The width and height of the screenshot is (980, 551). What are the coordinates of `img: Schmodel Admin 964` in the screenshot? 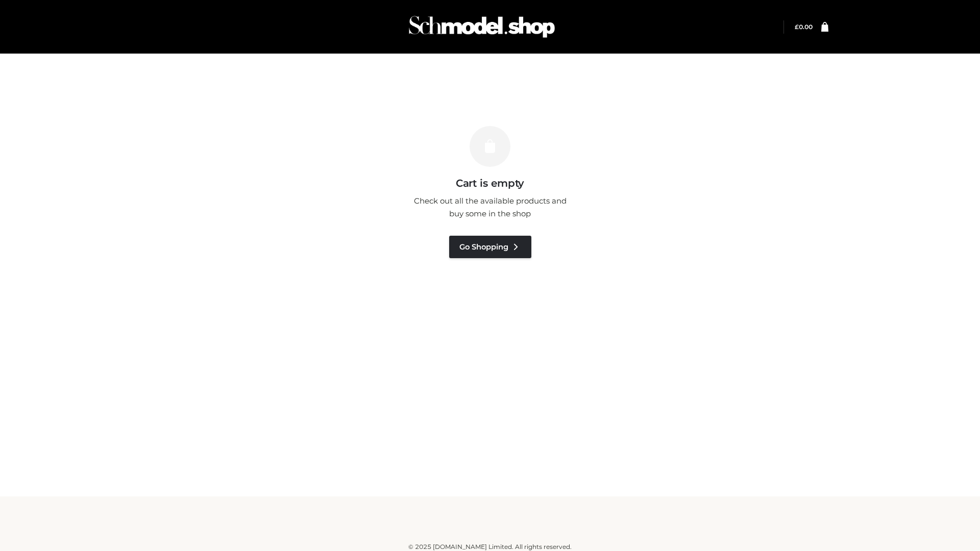 It's located at (482, 27).